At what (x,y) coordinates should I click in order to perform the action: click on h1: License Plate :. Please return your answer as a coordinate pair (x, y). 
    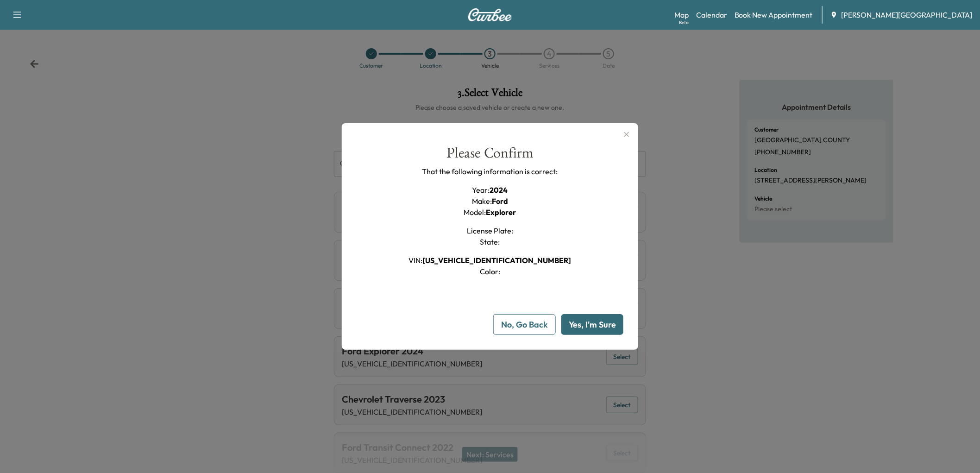
    Looking at the image, I should click on (490, 230).